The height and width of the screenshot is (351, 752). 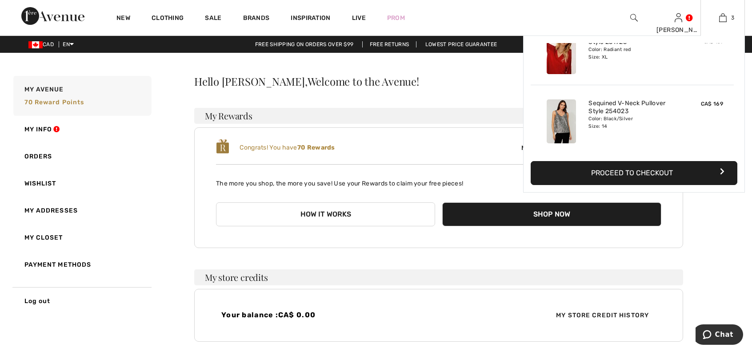 I want to click on a: 3, so click(x=722, y=18).